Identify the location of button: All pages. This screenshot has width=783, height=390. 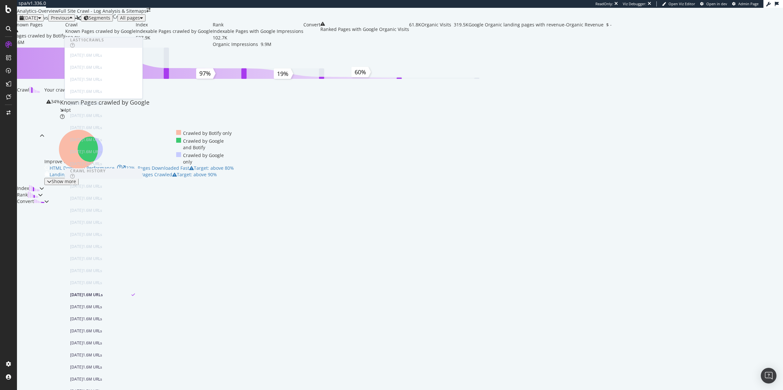
(131, 18).